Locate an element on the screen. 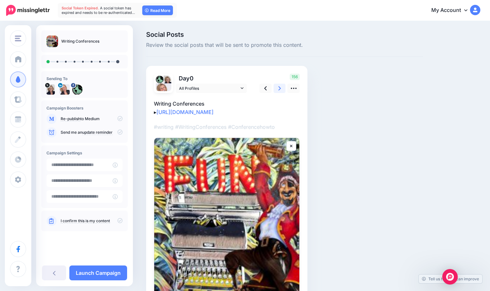 This screenshot has height=291, width=490. img: menu.png is located at coordinates (18, 38).